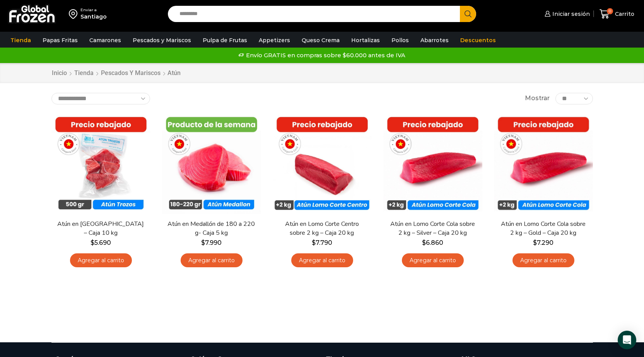 The height and width of the screenshot is (357, 644). What do you see at coordinates (94, 16) in the screenshot?
I see `div: Santiago` at bounding box center [94, 16].